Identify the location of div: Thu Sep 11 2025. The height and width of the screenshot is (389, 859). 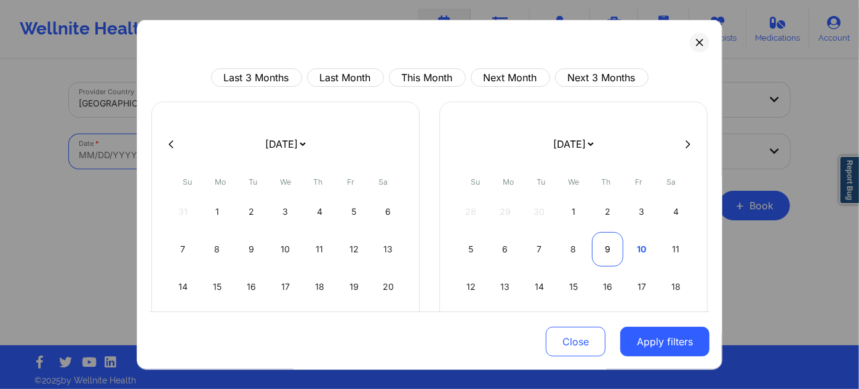
(320, 249).